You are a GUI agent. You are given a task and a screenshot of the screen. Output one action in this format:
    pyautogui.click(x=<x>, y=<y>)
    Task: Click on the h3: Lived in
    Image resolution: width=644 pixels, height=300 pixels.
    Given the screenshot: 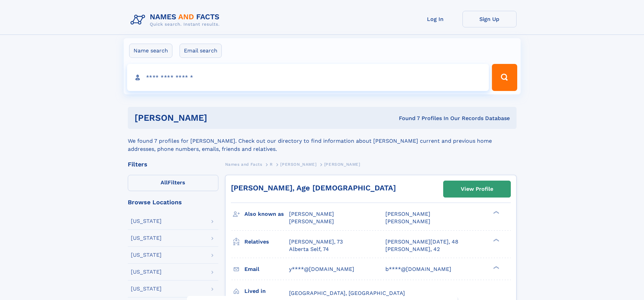 What is the action you would take?
    pyautogui.click(x=267, y=291)
    